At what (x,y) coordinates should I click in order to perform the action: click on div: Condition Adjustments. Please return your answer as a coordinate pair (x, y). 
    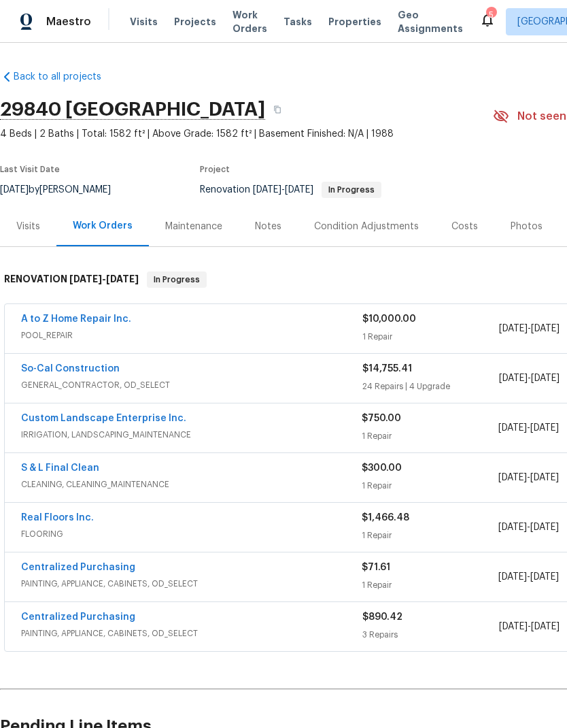
    Looking at the image, I should click on (366, 227).